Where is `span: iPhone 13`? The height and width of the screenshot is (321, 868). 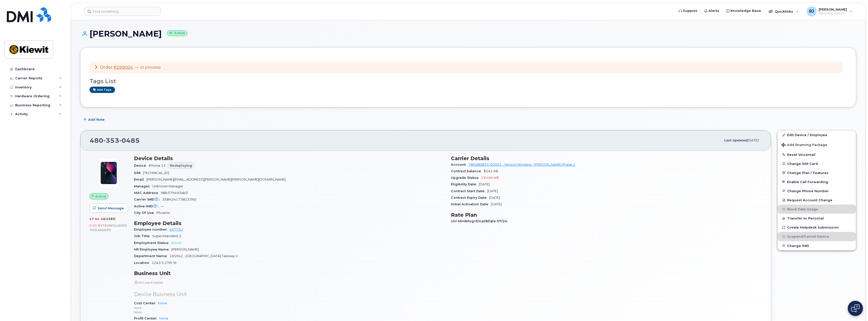
span: iPhone 13 is located at coordinates (157, 165).